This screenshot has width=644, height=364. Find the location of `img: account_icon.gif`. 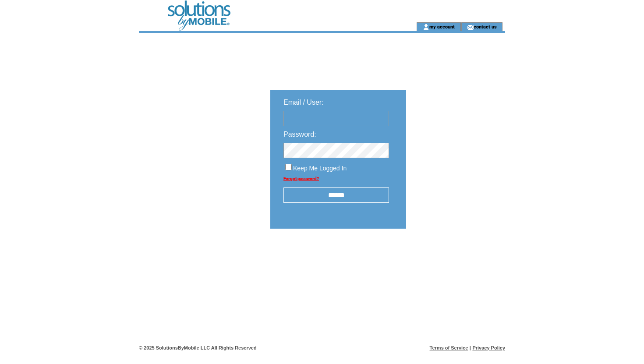

img: account_icon.gif is located at coordinates (426, 27).